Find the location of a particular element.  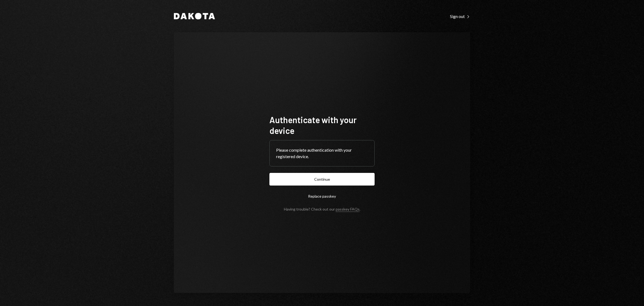

button: Replace passkey is located at coordinates (322, 196).